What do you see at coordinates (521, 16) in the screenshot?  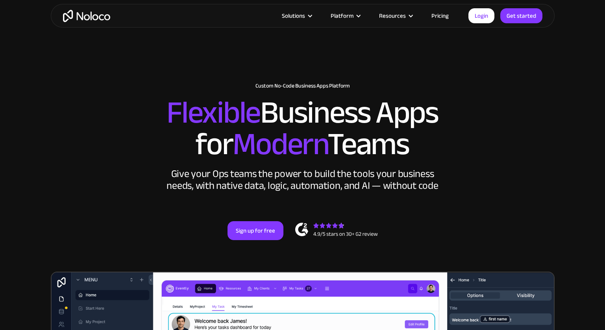 I see `a: Get started` at bounding box center [521, 16].